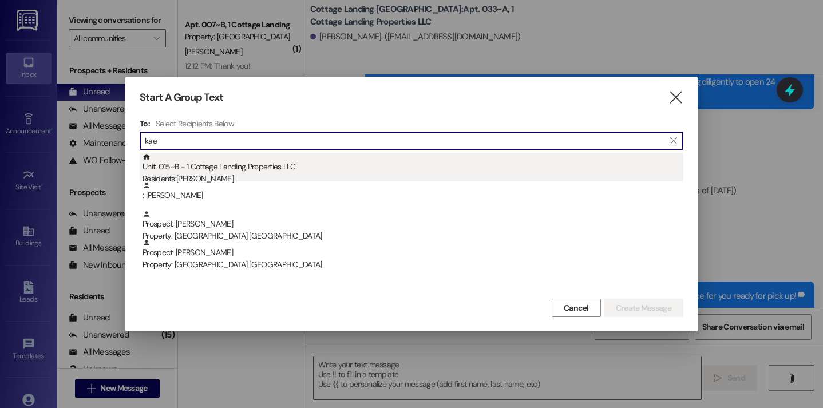  I want to click on h3: To:, so click(145, 124).